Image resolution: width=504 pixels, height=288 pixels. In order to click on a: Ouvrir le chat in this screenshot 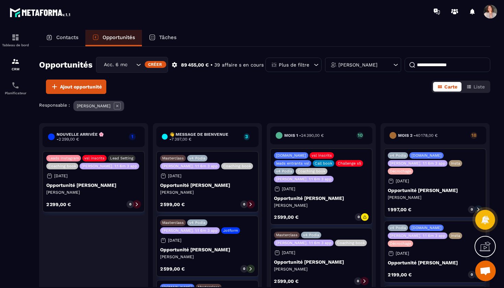, I will do `click(485, 271)`.